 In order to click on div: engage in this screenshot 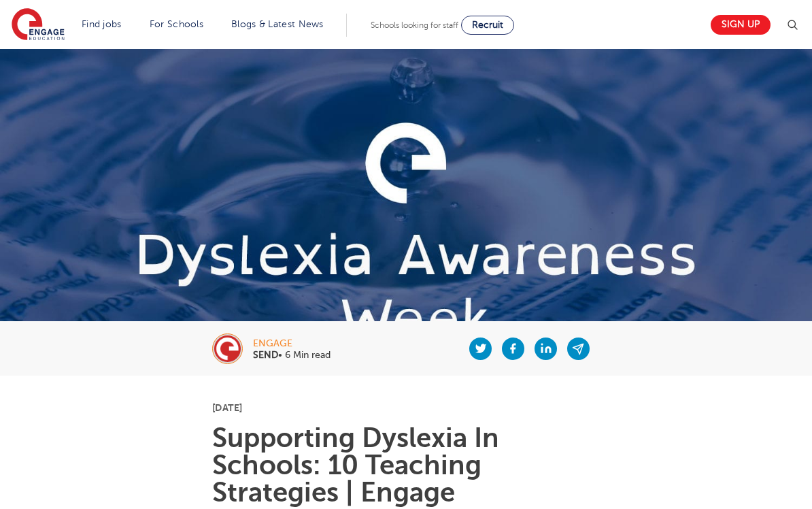, I will do `click(291, 343)`.